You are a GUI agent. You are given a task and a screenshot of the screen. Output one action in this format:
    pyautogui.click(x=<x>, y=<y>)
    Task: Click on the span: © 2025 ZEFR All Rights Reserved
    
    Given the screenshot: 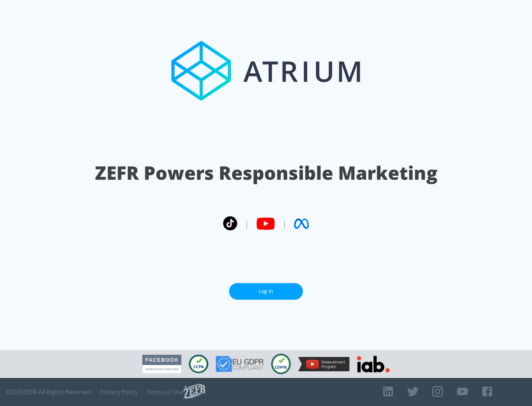 What is the action you would take?
    pyautogui.click(x=49, y=392)
    